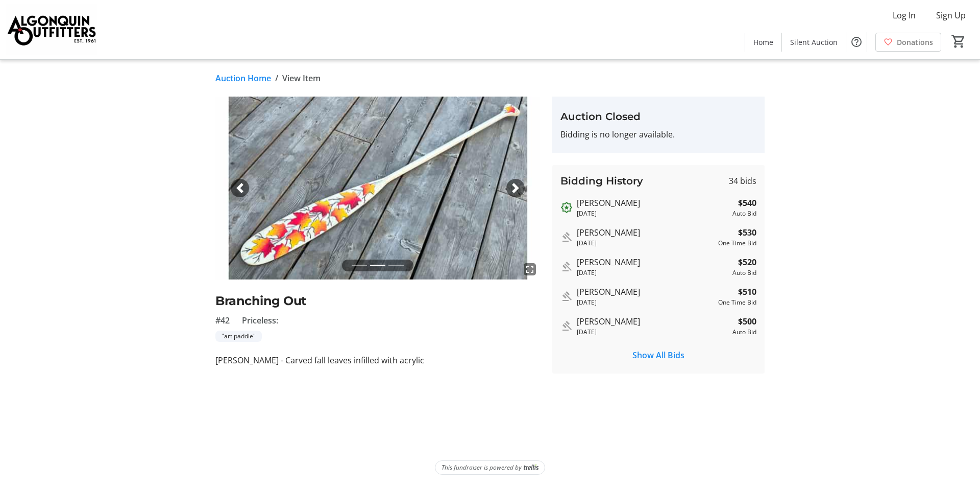 Image resolution: width=980 pixels, height=487 pixels. I want to click on span: Home, so click(763, 42).